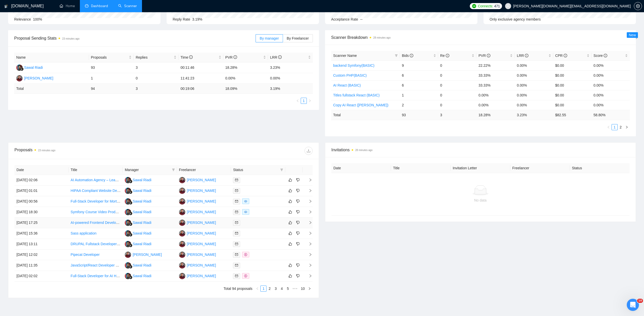  I want to click on span: Re, so click(445, 56).